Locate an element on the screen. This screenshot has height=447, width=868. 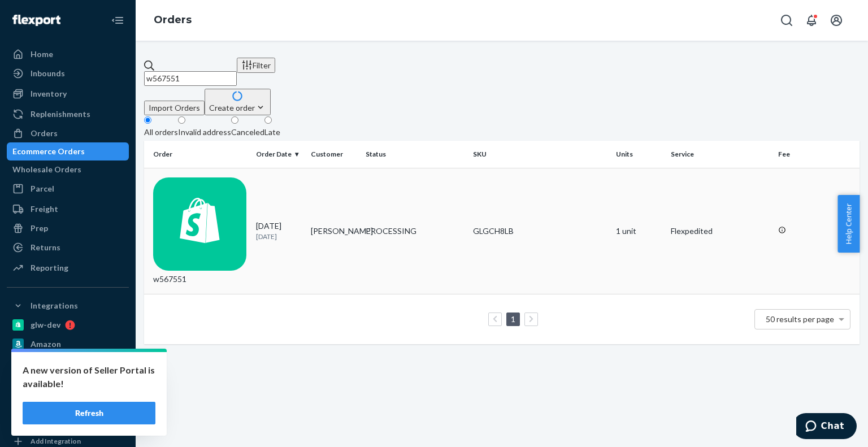
button: Import Orders is located at coordinates (174, 108).